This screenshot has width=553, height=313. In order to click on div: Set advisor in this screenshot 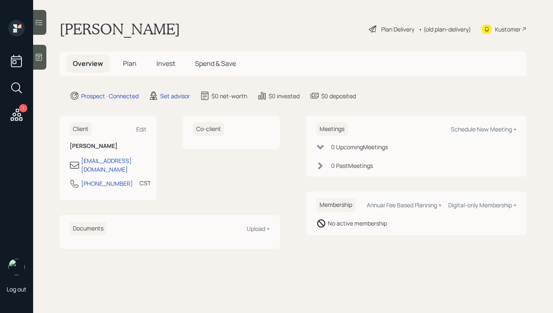, I will do `click(175, 96)`.